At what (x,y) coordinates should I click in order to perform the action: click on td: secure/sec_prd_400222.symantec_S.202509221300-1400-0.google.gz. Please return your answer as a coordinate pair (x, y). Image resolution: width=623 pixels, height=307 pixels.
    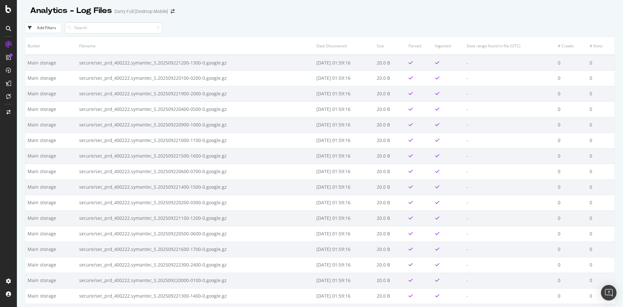
    Looking at the image, I should click on (195, 296).